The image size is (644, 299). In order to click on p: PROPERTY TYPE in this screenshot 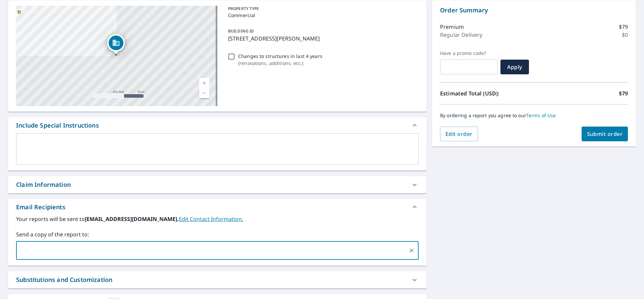, I will do `click(322, 9)`.